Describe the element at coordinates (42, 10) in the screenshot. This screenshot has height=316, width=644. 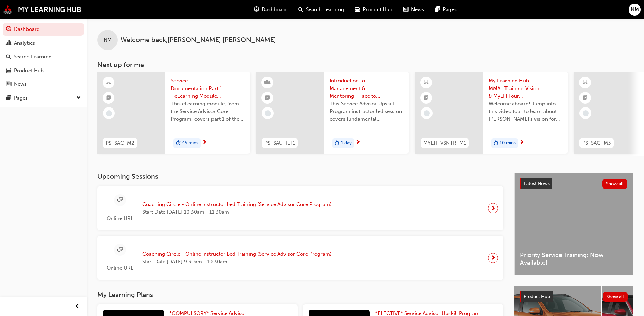
I see `a: mmal` at that location.